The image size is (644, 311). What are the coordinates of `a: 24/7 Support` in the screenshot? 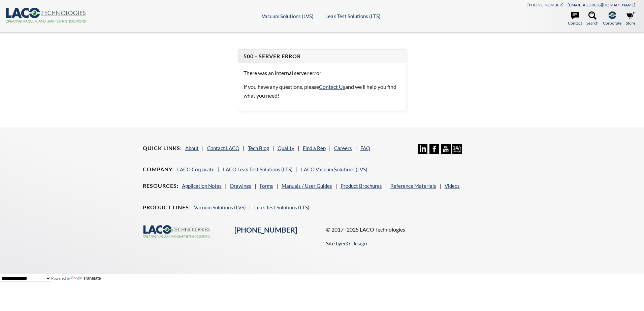 It's located at (457, 152).